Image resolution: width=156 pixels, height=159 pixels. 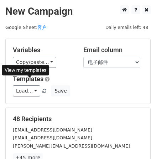 What do you see at coordinates (25, 70) in the screenshot?
I see `div: View my templates` at bounding box center [25, 70].